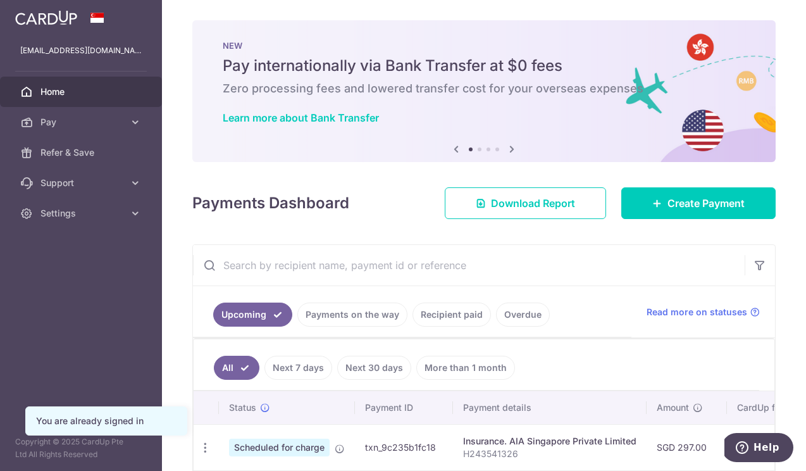 The image size is (806, 471). Describe the element at coordinates (469, 265) in the screenshot. I see `input: Search by recipient name, payment id or reference` at that location.